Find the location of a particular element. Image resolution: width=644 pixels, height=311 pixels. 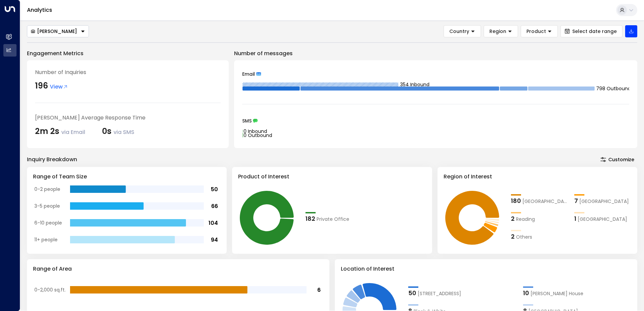

div: 196 is located at coordinates (42, 86).